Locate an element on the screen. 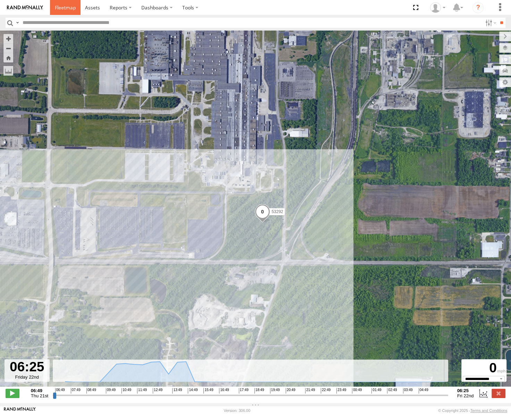 The height and width of the screenshot is (414, 511). label: Search Query is located at coordinates (17, 23).